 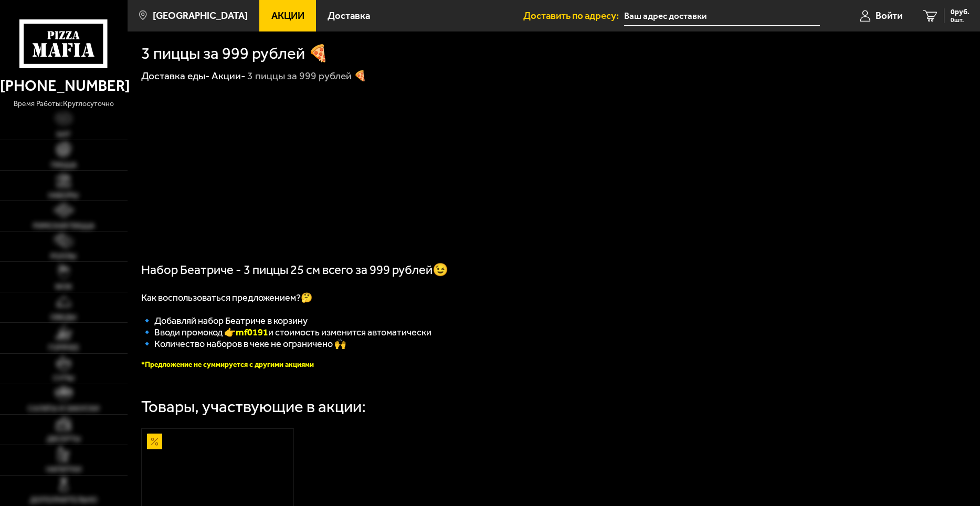 What do you see at coordinates (244, 343) in the screenshot?
I see `span: 🔹 Количество наборов в чеке не ограничено 🙌` at bounding box center [244, 343].